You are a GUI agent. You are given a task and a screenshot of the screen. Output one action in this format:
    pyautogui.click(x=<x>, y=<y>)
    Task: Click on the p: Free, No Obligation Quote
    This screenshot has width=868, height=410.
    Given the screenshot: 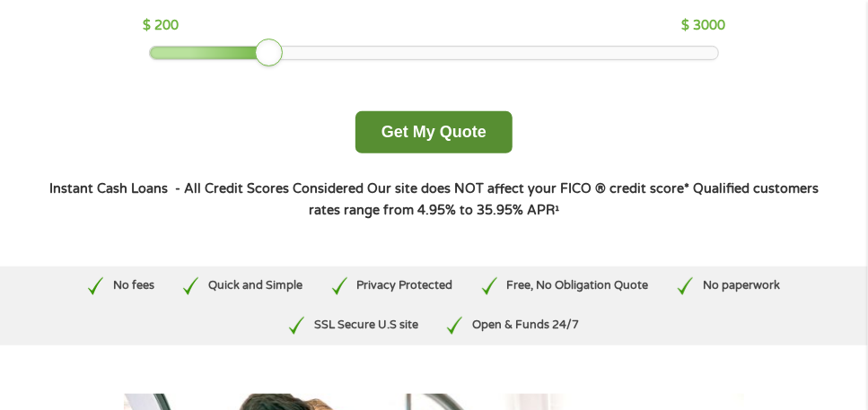 What is the action you would take?
    pyautogui.click(x=579, y=285)
    